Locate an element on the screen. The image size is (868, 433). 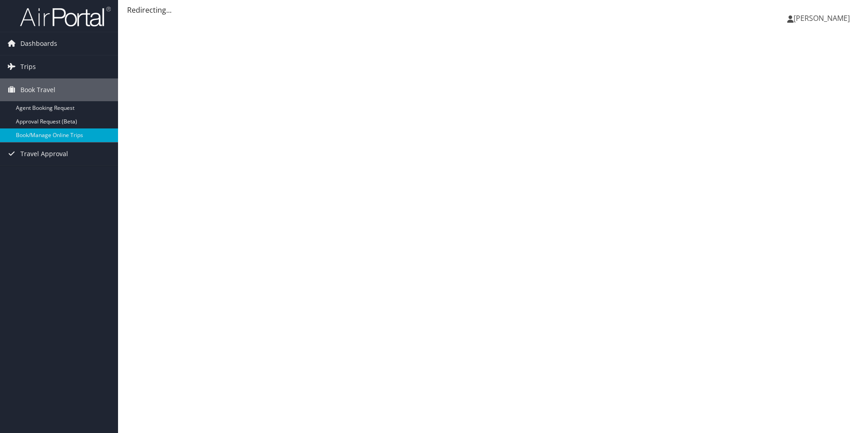
span: Book Travel is located at coordinates (38, 90).